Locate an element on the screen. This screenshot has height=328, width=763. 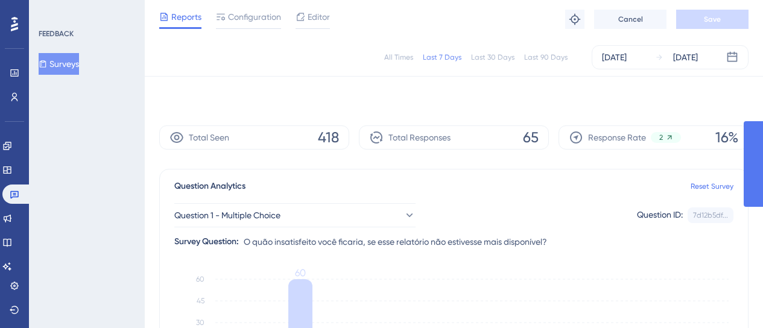
div: Last 7 Days is located at coordinates (442, 57).